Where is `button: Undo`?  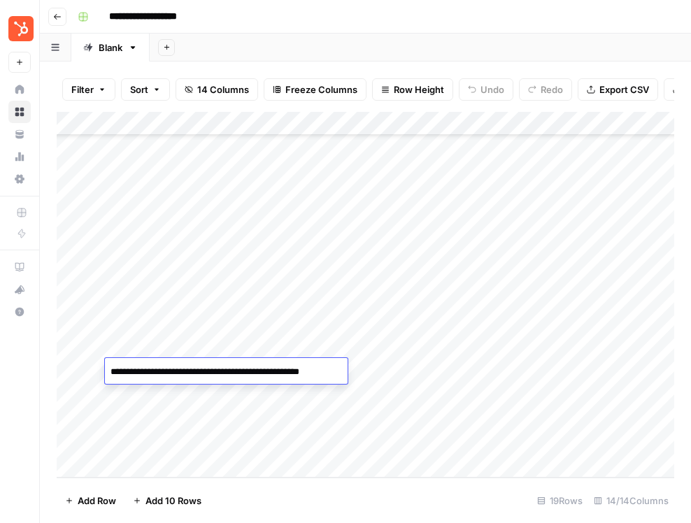 button: Undo is located at coordinates (486, 89).